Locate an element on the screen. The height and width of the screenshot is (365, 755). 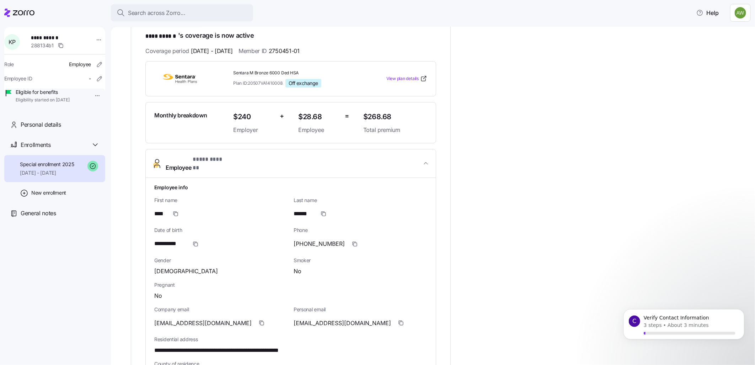
span: View plan details is located at coordinates (402, 79).